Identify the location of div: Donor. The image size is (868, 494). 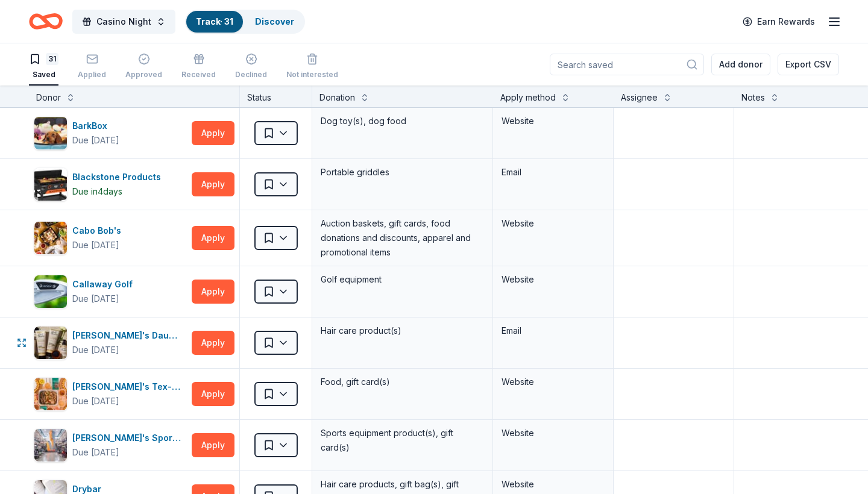
(48, 97).